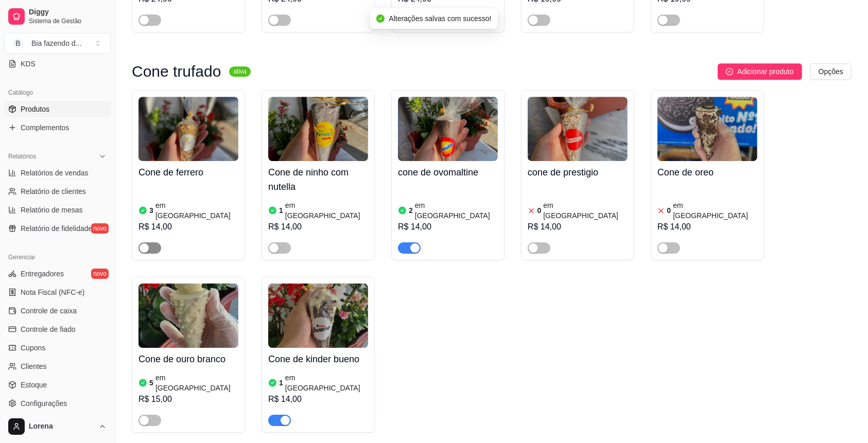 The image size is (868, 443). Describe the element at coordinates (56, 43) in the screenshot. I see `div: Bia fazendo d ...` at that location.